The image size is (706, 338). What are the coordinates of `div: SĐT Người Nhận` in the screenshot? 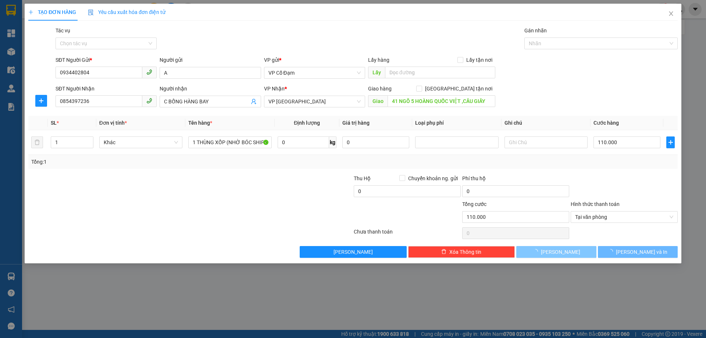 It's located at (106, 89).